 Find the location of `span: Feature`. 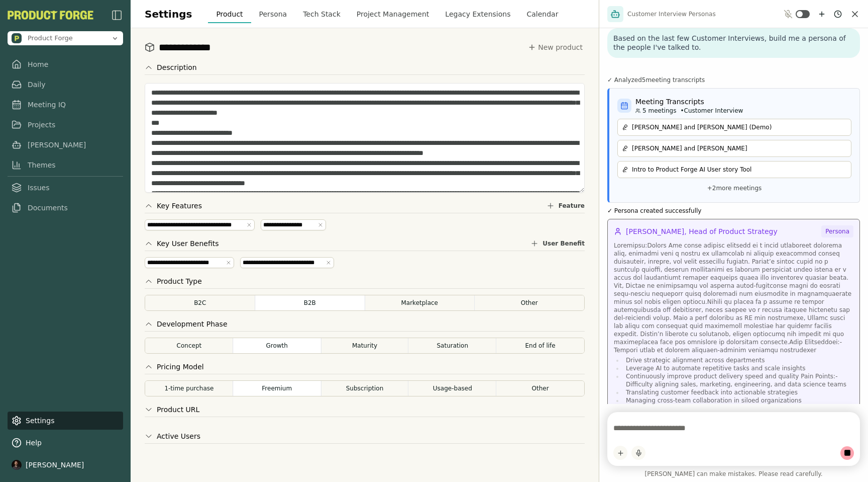

span: Feature is located at coordinates (572, 206).